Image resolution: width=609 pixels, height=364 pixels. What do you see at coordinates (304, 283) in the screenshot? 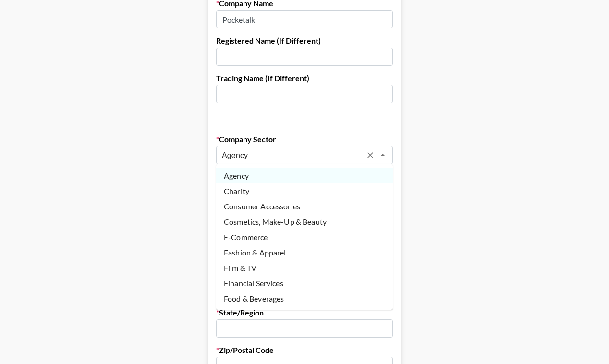
I see `li: Financial Services` at bounding box center [304, 283].